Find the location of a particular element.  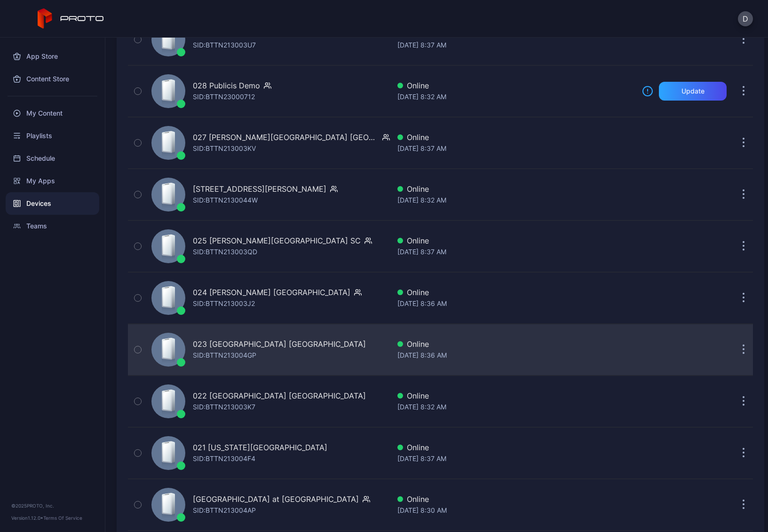

div: Playlists is located at coordinates (53, 135).